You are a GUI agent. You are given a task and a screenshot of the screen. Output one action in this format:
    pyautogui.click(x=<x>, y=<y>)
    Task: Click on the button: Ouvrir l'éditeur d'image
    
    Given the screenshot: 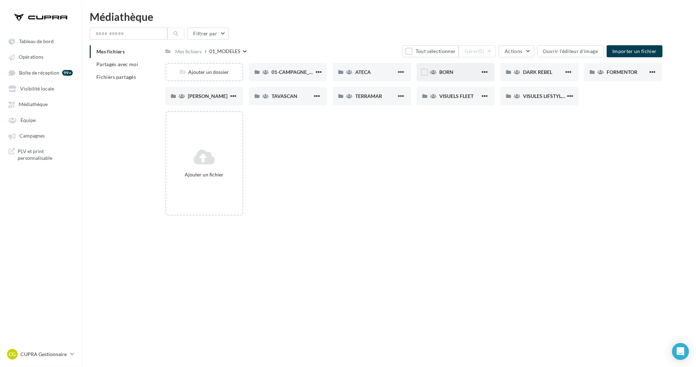 What is the action you would take?
    pyautogui.click(x=570, y=51)
    